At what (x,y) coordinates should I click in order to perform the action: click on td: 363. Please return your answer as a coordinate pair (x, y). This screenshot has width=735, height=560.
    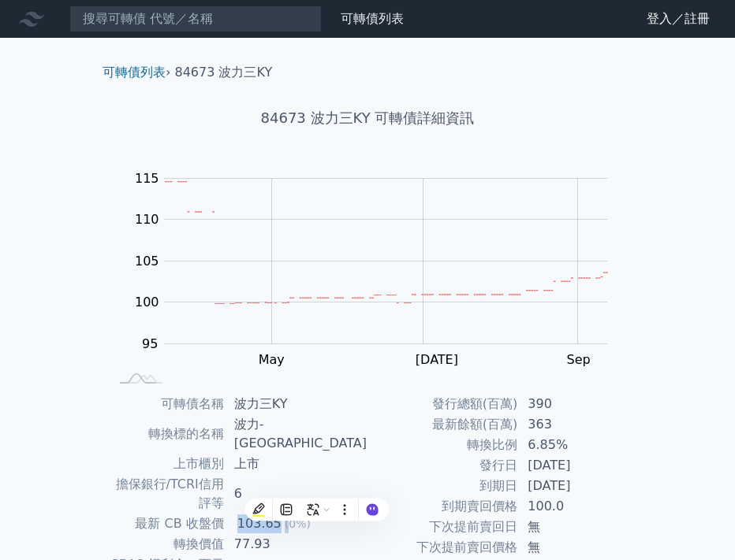
    Looking at the image, I should click on (571, 425).